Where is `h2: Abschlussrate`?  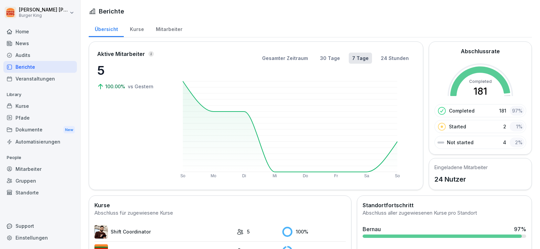
h2: Abschlussrate is located at coordinates (481, 51).